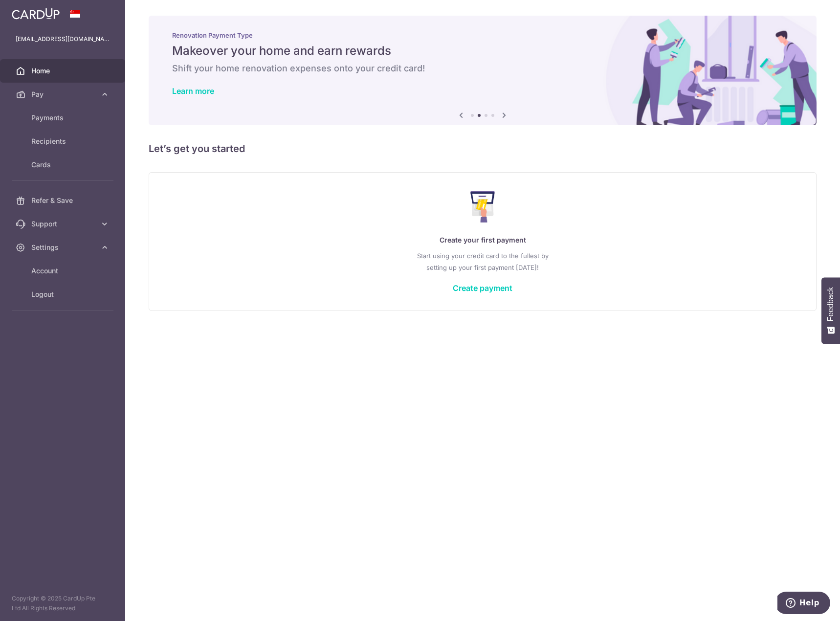  What do you see at coordinates (193, 91) in the screenshot?
I see `a: Learn more` at bounding box center [193, 91].